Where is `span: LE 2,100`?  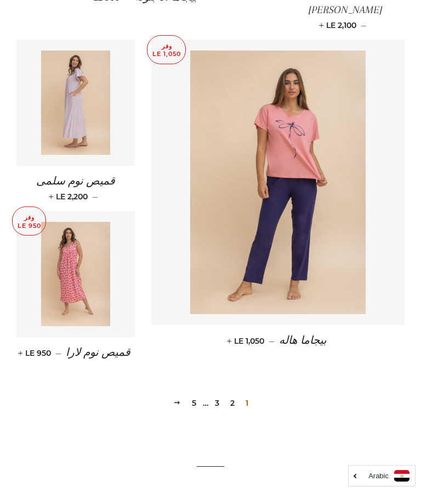 span: LE 2,100 is located at coordinates (339, 25).